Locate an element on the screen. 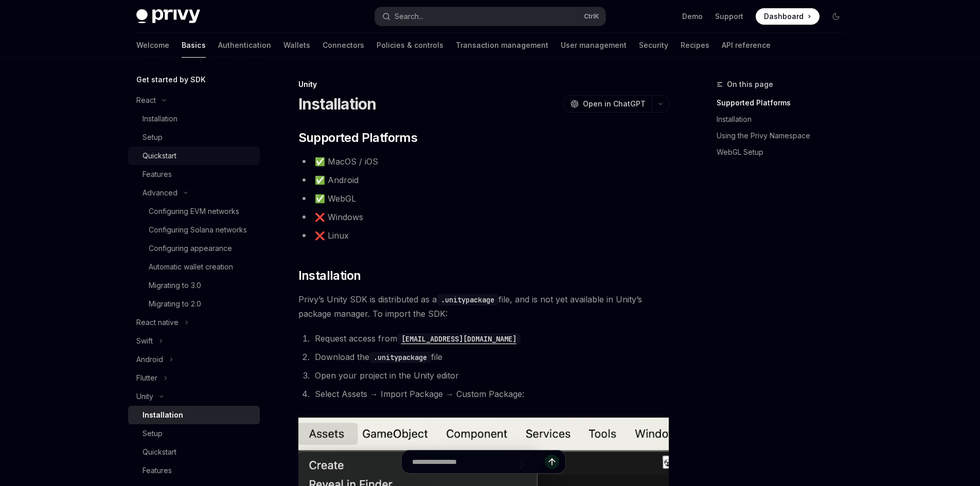 This screenshot has width=980, height=486. a: Configuring Solana networks is located at coordinates (194, 230).